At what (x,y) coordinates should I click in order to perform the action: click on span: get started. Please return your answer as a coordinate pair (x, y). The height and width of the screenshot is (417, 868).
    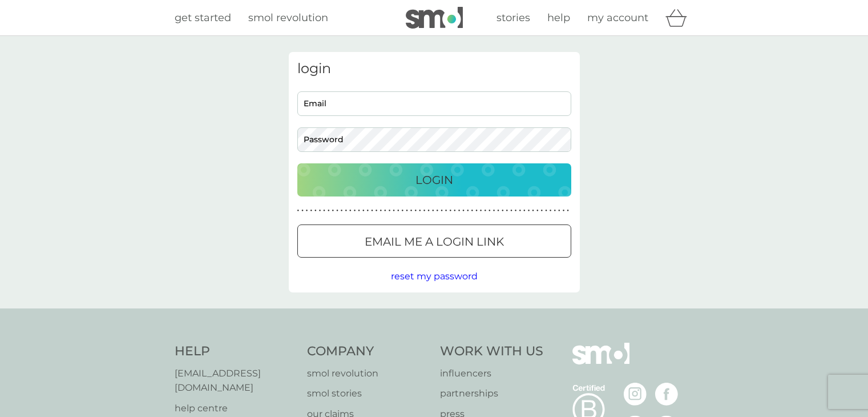
    Looking at the image, I should click on (203, 18).